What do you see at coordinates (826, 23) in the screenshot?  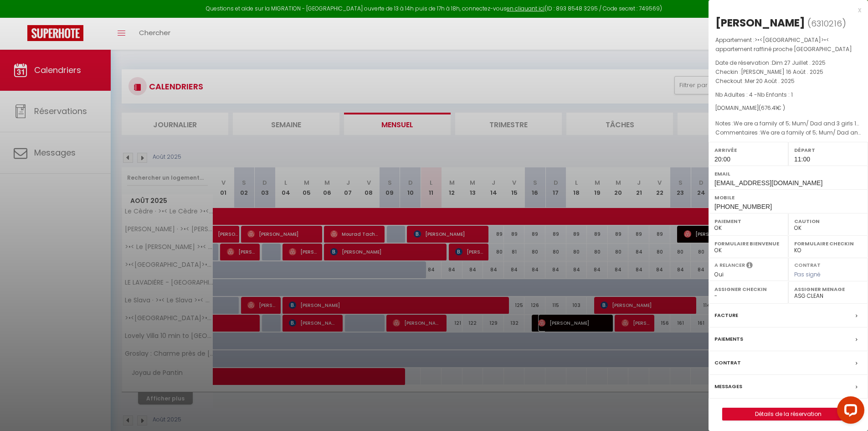 I see `span: 6310216` at bounding box center [826, 23].